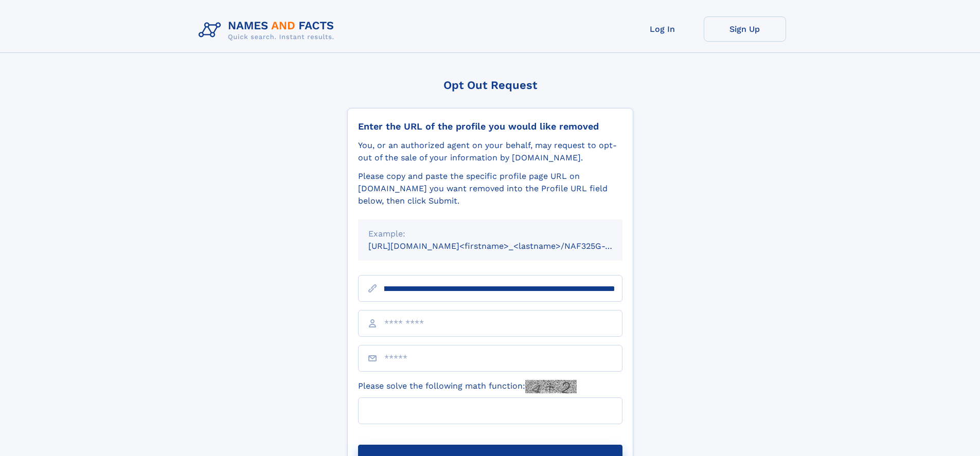  Describe the element at coordinates (490, 85) in the screenshot. I see `div: Opt Out Request` at that location.